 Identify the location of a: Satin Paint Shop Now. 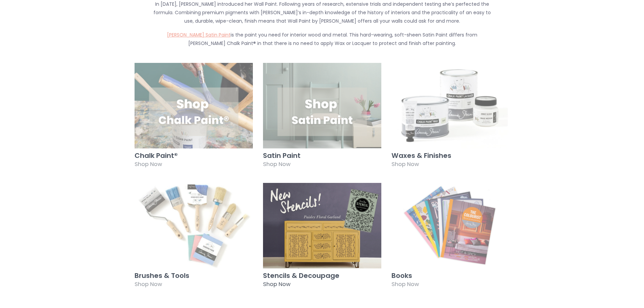
(322, 118).